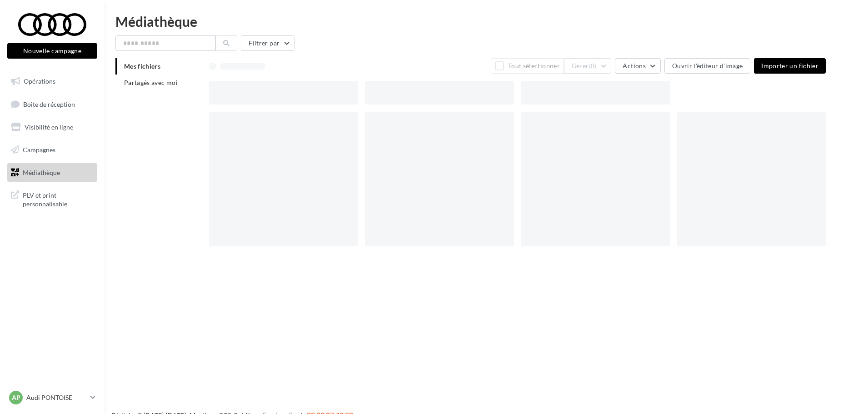 The image size is (868, 414). Describe the element at coordinates (634, 66) in the screenshot. I see `span: Actions` at that location.